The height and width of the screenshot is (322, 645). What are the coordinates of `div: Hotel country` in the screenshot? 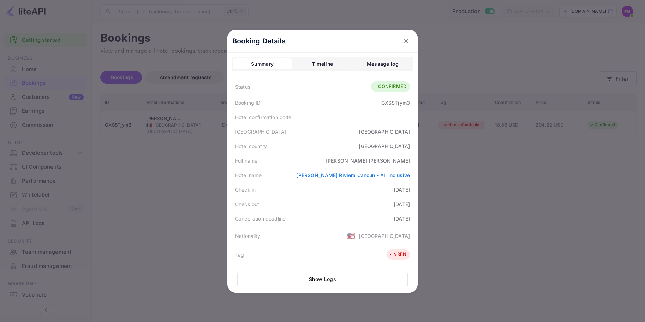 It's located at (251, 146).